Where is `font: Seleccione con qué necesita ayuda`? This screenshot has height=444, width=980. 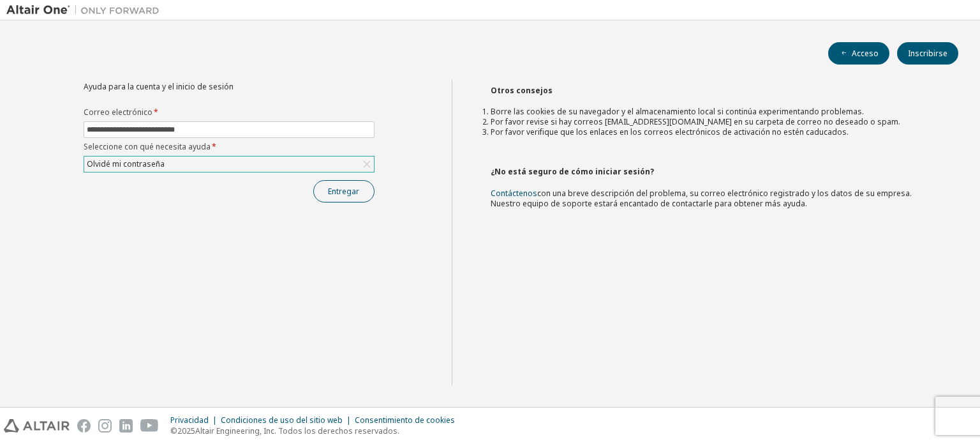
font: Seleccione con qué necesita ayuda is located at coordinates (147, 146).